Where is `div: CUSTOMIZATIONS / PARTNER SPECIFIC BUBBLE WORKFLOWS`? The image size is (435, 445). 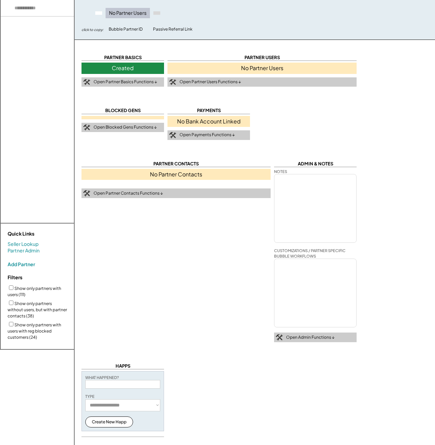
div: CUSTOMIZATIONS / PARTNER SPECIFIC BUBBLE WORKFLOWS is located at coordinates (315, 253).